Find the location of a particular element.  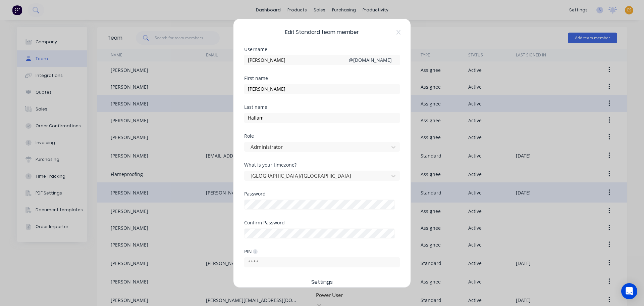

div: Role is located at coordinates (322, 136).